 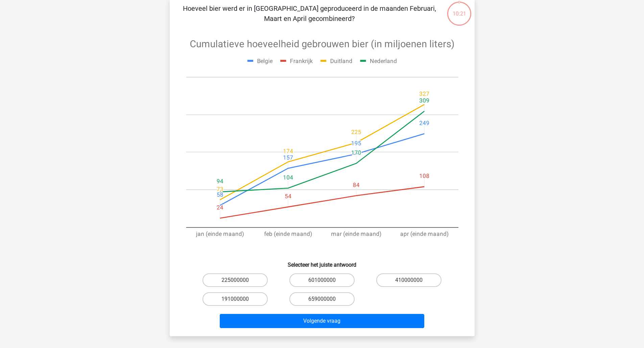 What do you see at coordinates (408, 280) in the screenshot?
I see `label: 410000000` at bounding box center [408, 280].